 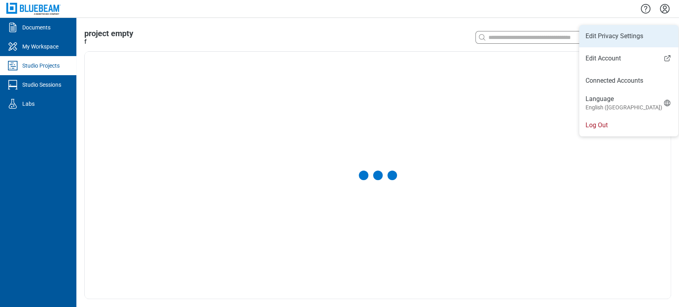 What do you see at coordinates (40, 47) in the screenshot?
I see `div: My Workspace` at bounding box center [40, 47].